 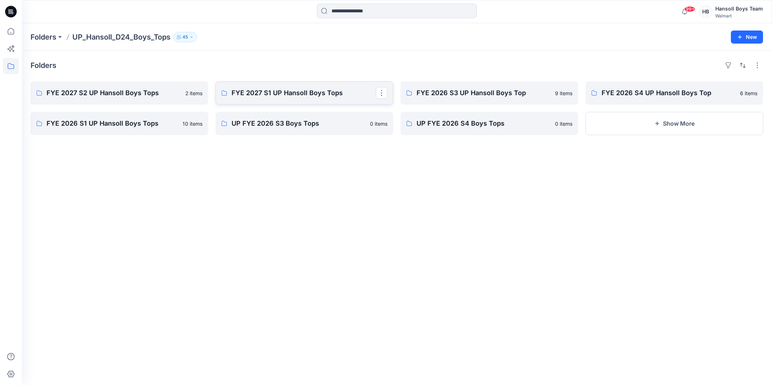 I want to click on div: Walmart, so click(x=739, y=16).